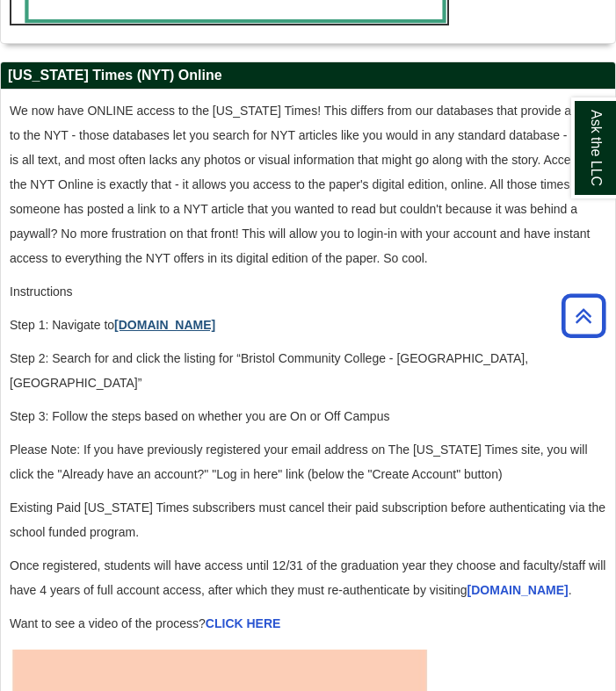  I want to click on span: Instructions, so click(42, 292).